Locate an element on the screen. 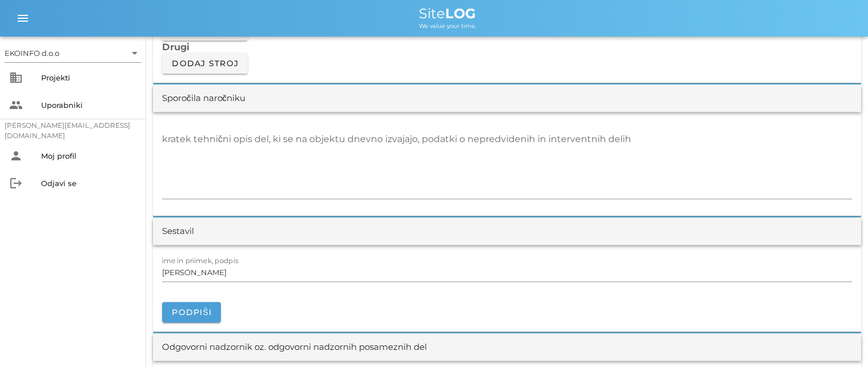 This screenshot has width=868, height=367. i: menu is located at coordinates (23, 18).